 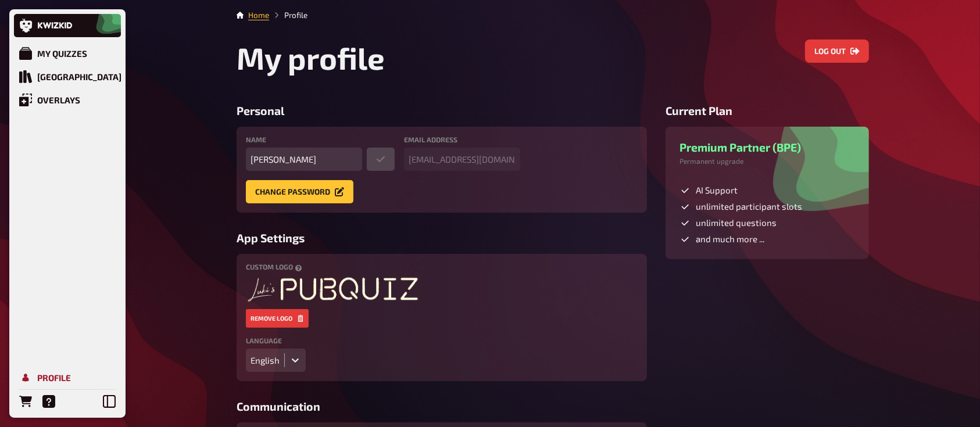 I want to click on div: Overlays, so click(x=59, y=100).